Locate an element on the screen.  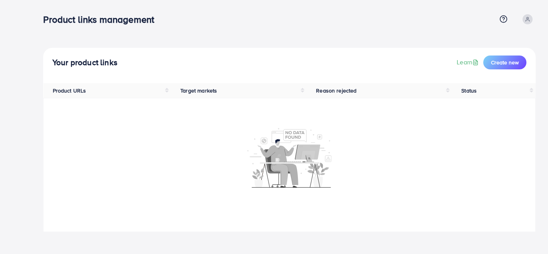
img: No account is located at coordinates (290, 157).